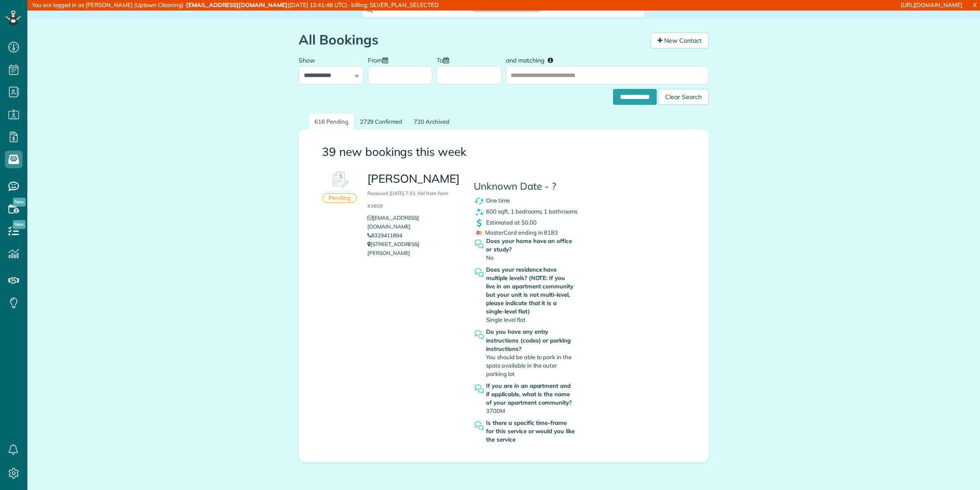  What do you see at coordinates (479, 223) in the screenshot?
I see `img: dollar_symbol_icon-bd8a6898b2649ec353a9eba708ae97d8d7348bddd7d2aed9b7e4bf5abd9f4af5.png` at bounding box center [479, 223].